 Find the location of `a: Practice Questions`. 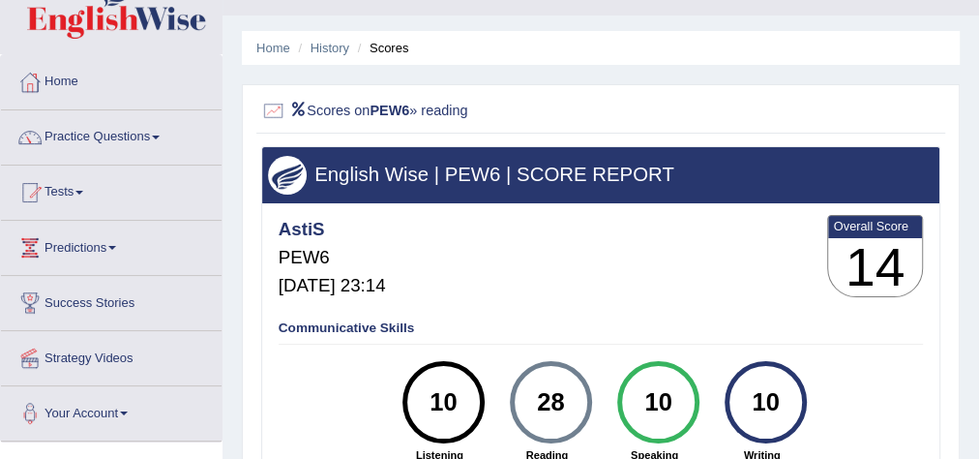

a: Practice Questions is located at coordinates (111, 134).